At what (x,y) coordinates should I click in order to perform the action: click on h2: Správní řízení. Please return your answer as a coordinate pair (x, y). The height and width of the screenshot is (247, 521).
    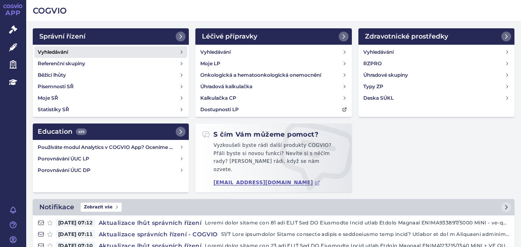
    Looking at the image, I should click on (62, 36).